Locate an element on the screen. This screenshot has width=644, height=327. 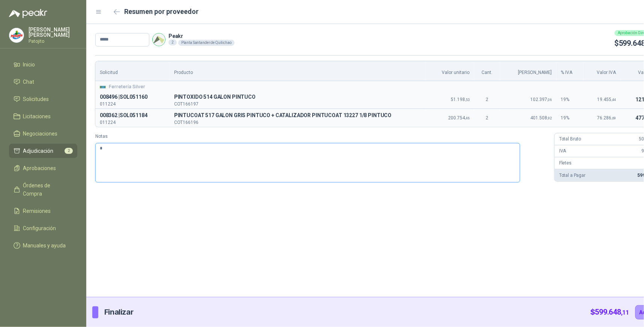
a: Solicitudes is located at coordinates (43, 99).